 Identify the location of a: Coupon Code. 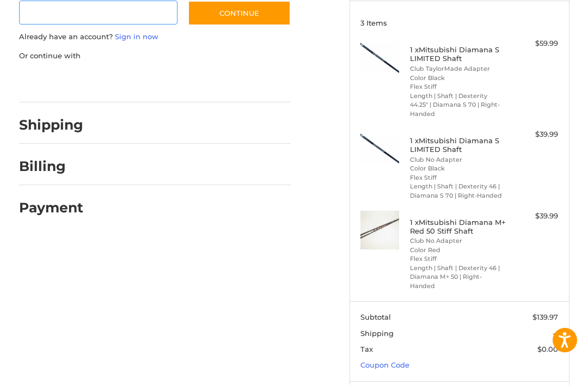
(385, 364).